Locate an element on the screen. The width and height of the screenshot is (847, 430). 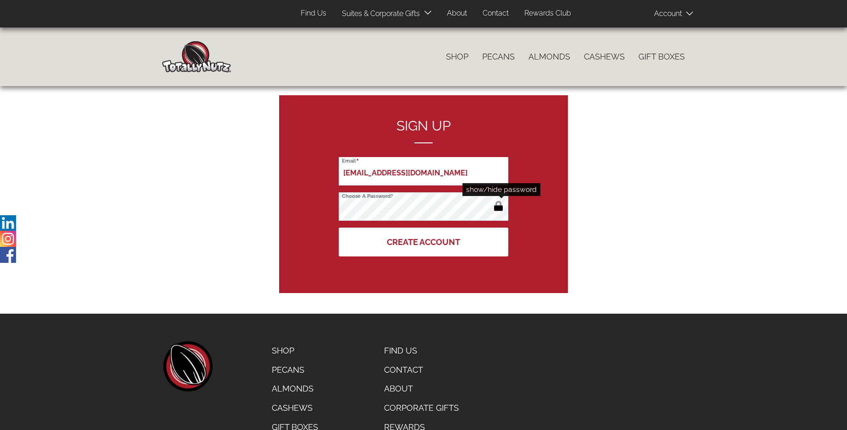
input: Email is located at coordinates (423, 171).